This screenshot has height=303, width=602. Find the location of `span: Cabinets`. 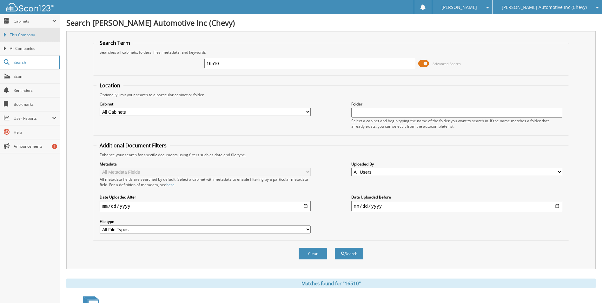

span: Cabinets is located at coordinates (33, 21).